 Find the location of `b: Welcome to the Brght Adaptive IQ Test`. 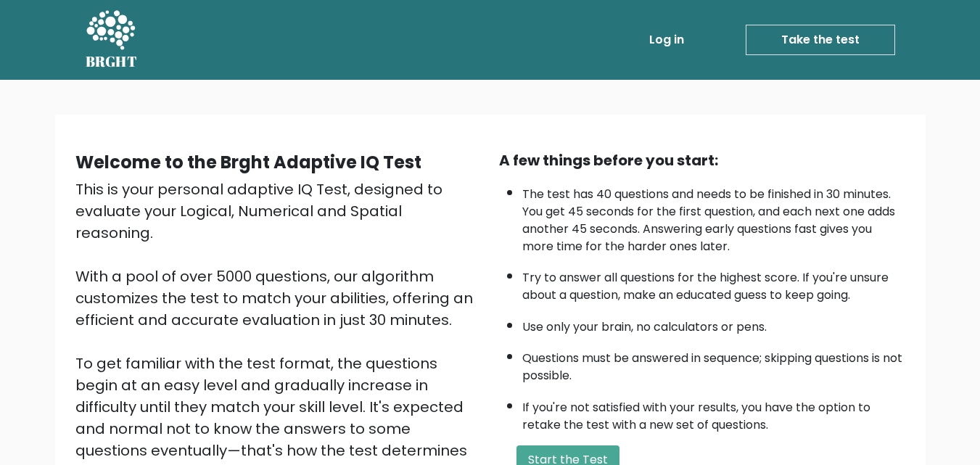

b: Welcome to the Brght Adaptive IQ Test is located at coordinates (248, 162).